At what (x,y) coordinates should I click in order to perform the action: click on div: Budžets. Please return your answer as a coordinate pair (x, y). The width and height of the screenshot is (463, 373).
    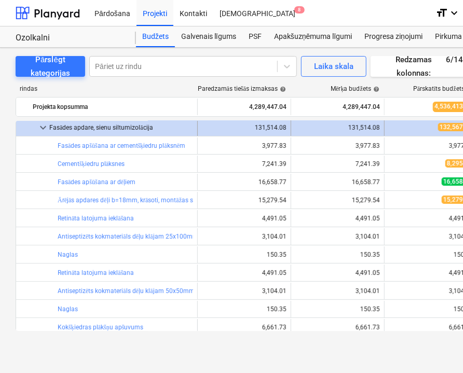
    Looking at the image, I should click on (155, 37).